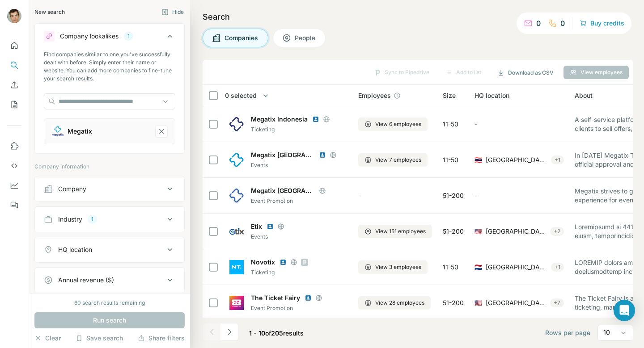 This screenshot has height=348, width=644. Describe the element at coordinates (75, 250) in the screenshot. I see `div: HQ location` at that location.